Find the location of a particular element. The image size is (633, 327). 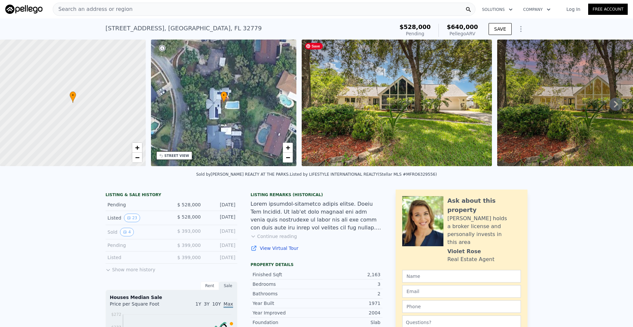

input: Phone is located at coordinates (461, 306).